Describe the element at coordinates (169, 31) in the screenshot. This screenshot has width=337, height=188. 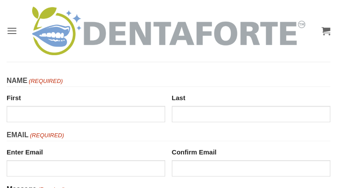
I see `img: DENTAFORTE™` at that location.